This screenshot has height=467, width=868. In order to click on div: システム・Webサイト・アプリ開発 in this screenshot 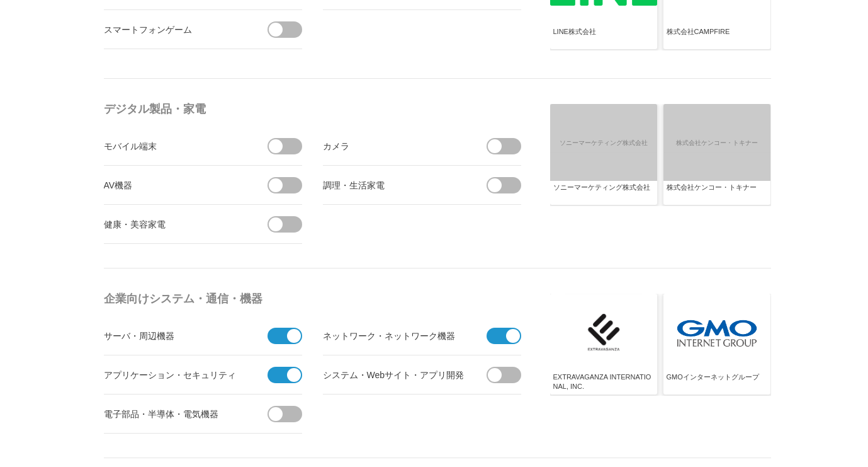, I will do `click(393, 374)`.